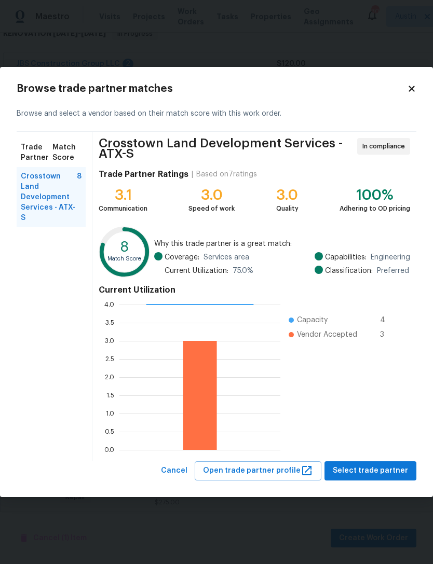 The width and height of the screenshot is (433, 564). I want to click on button: Cancel, so click(174, 471).